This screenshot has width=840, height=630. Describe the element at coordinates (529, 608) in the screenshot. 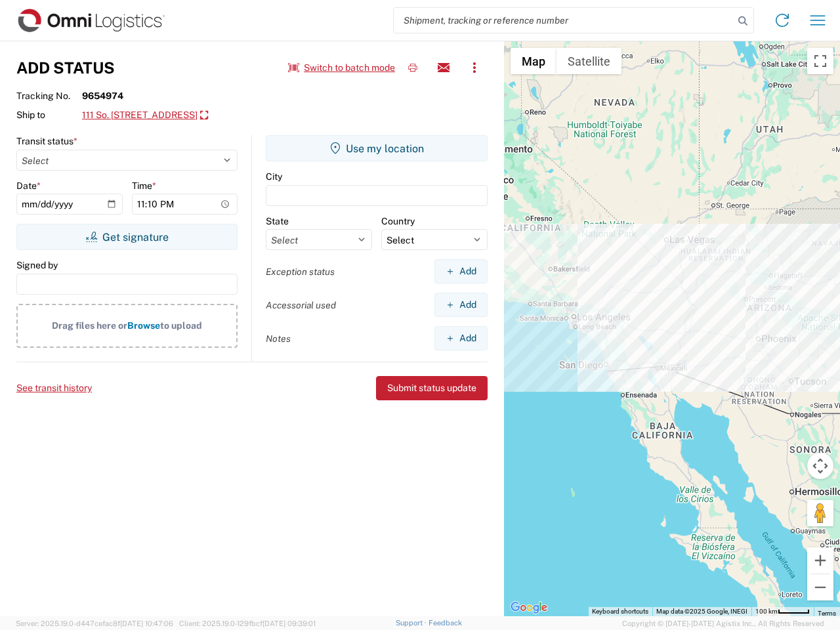

I see `img: Google` at that location.